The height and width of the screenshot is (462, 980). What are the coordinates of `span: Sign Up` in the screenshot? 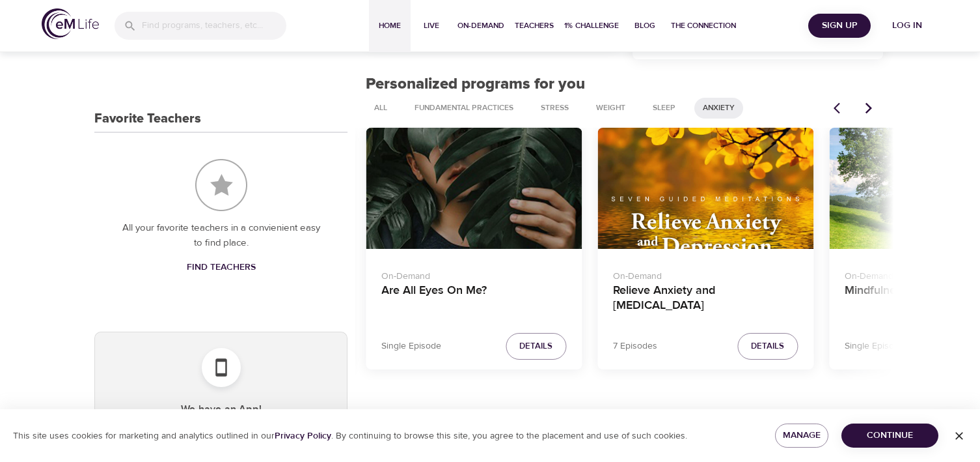 It's located at (839, 25).